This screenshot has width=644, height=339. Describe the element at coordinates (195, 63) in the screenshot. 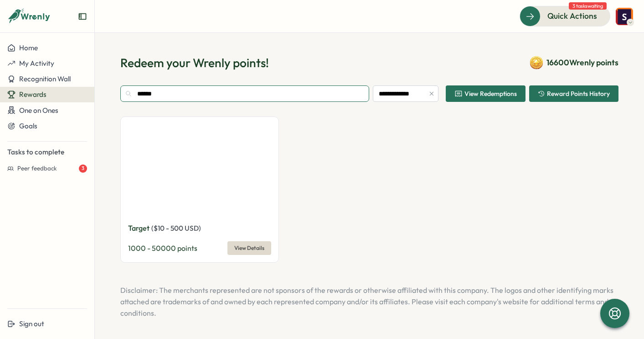

I see `h1: Redeem your Wrenly points!` at that location.